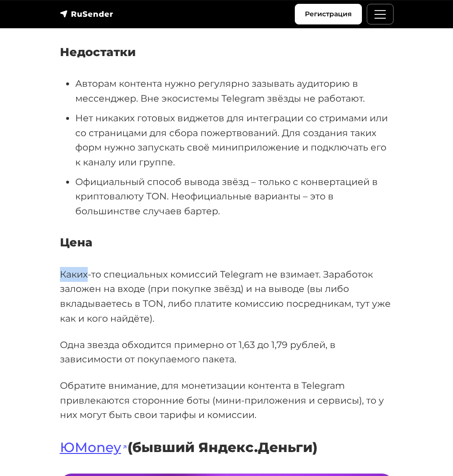 This screenshot has height=476, width=453. I want to click on li: Нет никаких готовых виджетов для интеграции со стримами или со страницами для сбора пожертвований..., so click(234, 140).